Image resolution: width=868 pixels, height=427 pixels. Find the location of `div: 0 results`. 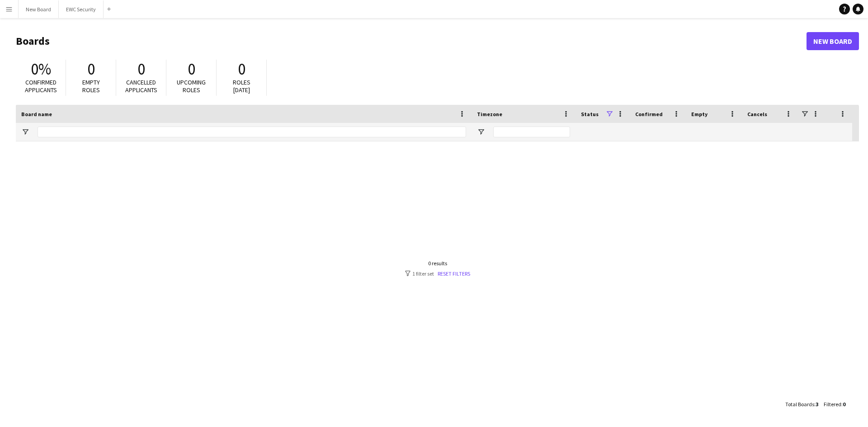

div: 0 results is located at coordinates (437, 263).